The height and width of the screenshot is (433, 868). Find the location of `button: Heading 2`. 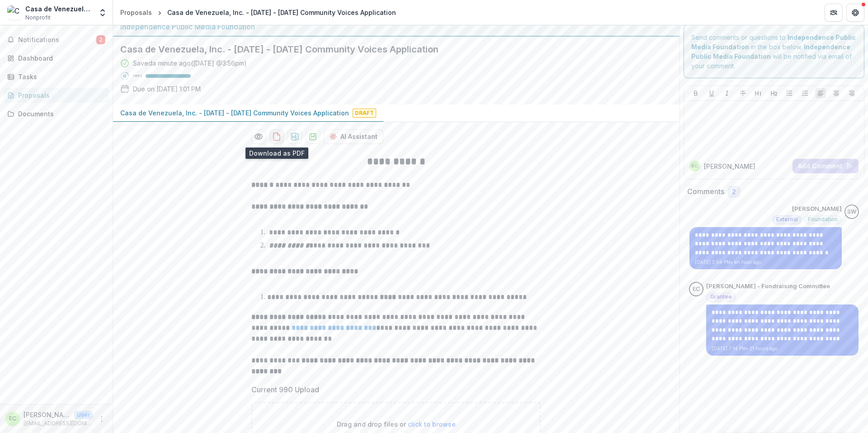

button: Heading 2 is located at coordinates (774, 93).